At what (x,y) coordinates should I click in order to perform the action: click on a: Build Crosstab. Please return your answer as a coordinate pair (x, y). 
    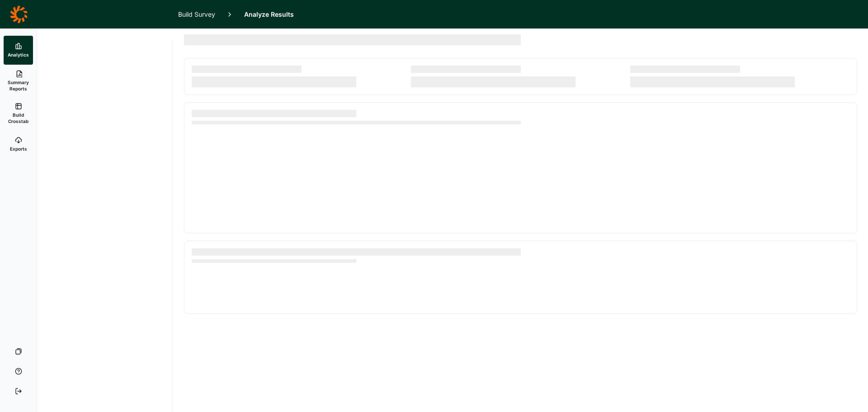
    Looking at the image, I should click on (18, 114).